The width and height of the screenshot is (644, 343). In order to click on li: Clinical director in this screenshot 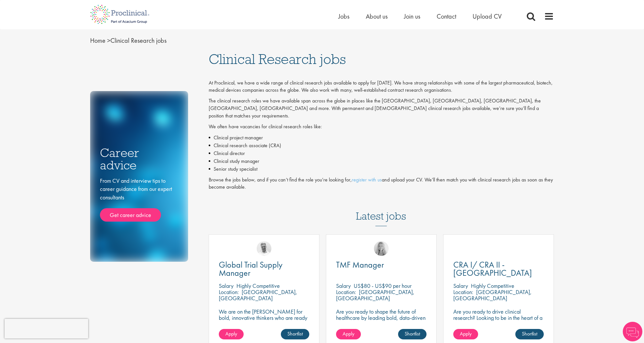, I will do `click(382, 153)`.